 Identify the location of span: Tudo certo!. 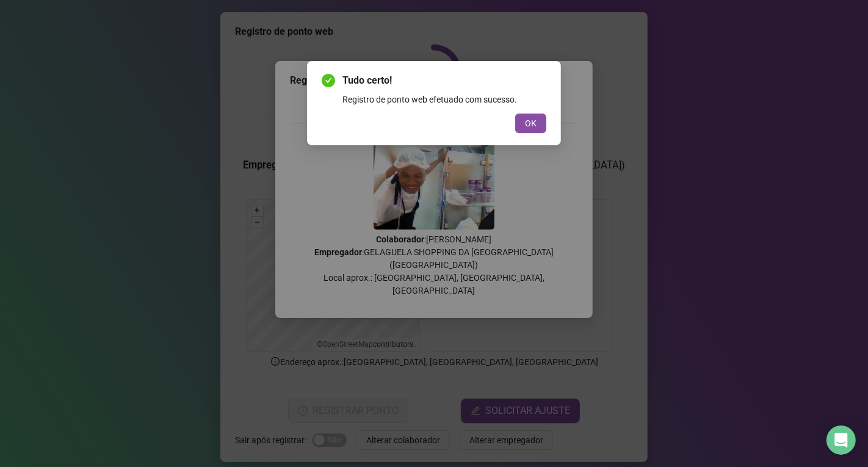
(444, 81).